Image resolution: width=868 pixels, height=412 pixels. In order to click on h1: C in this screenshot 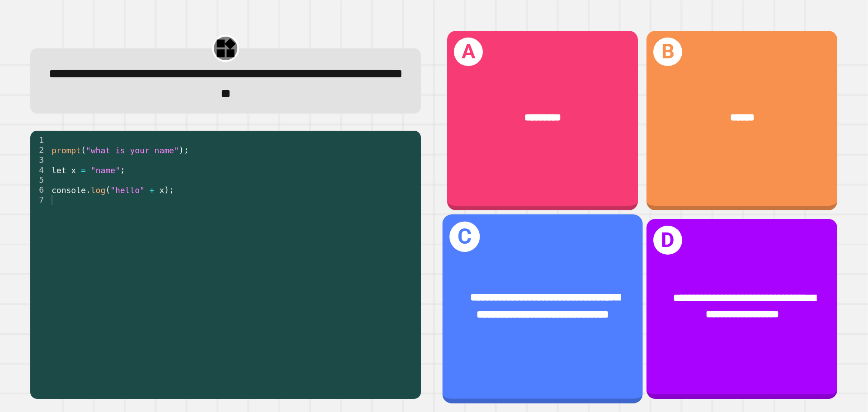, I will do `click(464, 237)`.